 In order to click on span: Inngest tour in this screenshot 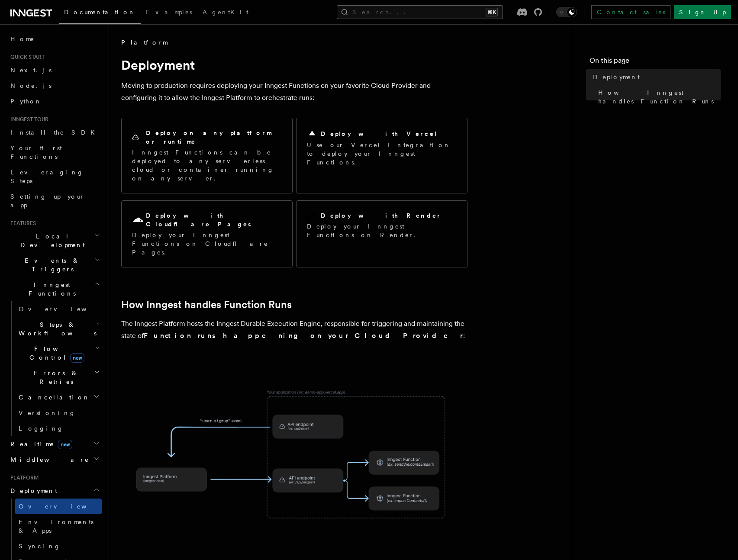, I will do `click(27, 119)`.